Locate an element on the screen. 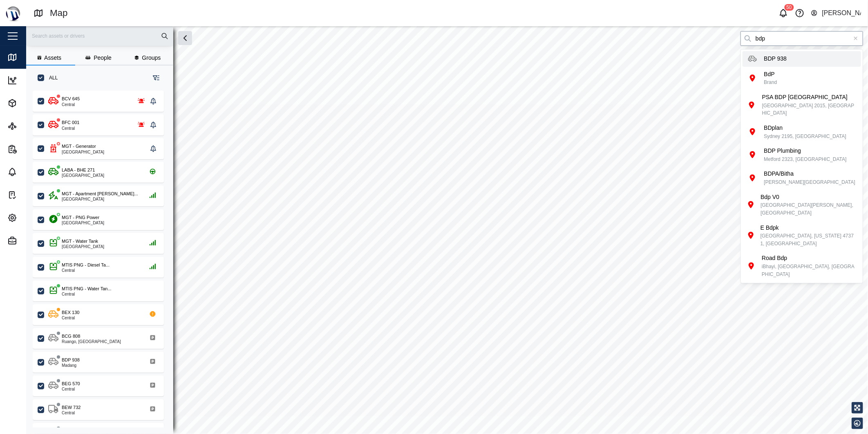 Image resolution: width=868 pixels, height=434 pixels. div: BEG 570 is located at coordinates (71, 383).